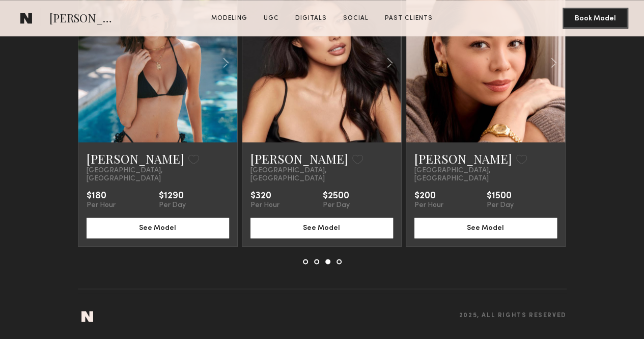  Describe the element at coordinates (356, 18) in the screenshot. I see `a: Social` at that location.